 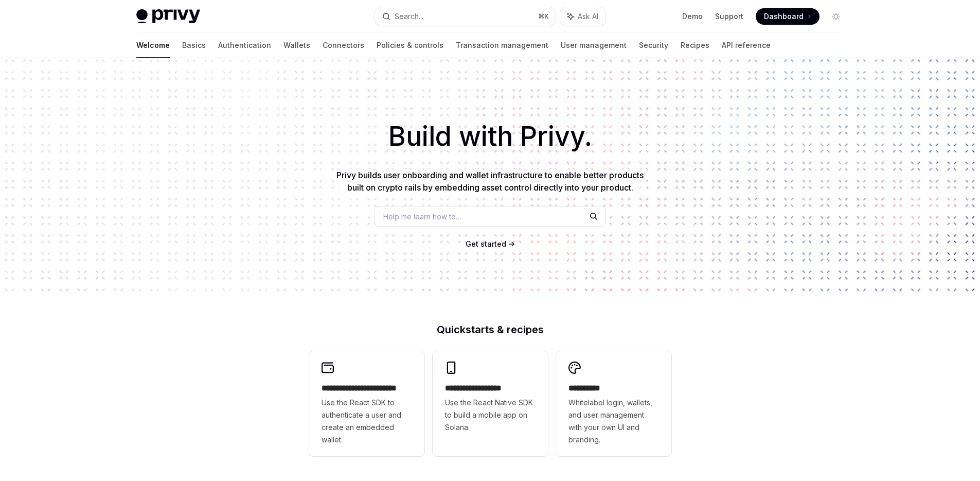 What do you see at coordinates (410, 46) in the screenshot?
I see `a: Policies & controls` at bounding box center [410, 46].